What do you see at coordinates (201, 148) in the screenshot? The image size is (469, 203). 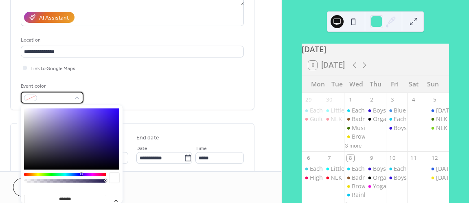 I see `span: Time` at bounding box center [201, 148].